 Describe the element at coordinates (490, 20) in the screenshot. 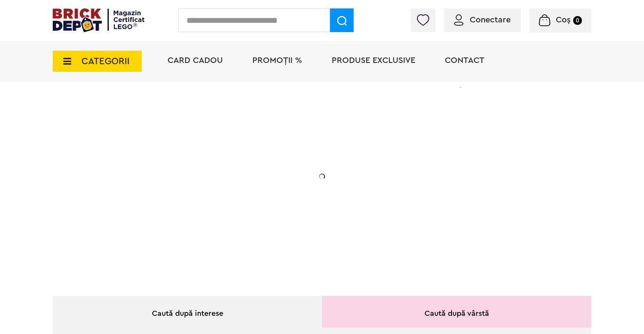

I see `span: Conectare` at that location.